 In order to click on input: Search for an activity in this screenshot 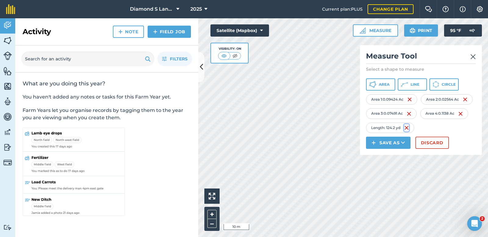, I will do `click(88, 59)`.